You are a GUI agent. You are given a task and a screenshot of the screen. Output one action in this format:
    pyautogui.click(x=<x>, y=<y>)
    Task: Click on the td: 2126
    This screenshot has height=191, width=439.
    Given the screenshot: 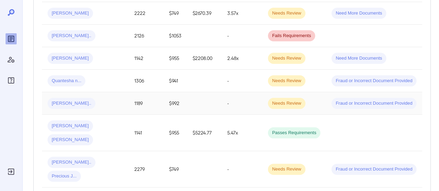 What is the action you would take?
    pyautogui.click(x=146, y=36)
    